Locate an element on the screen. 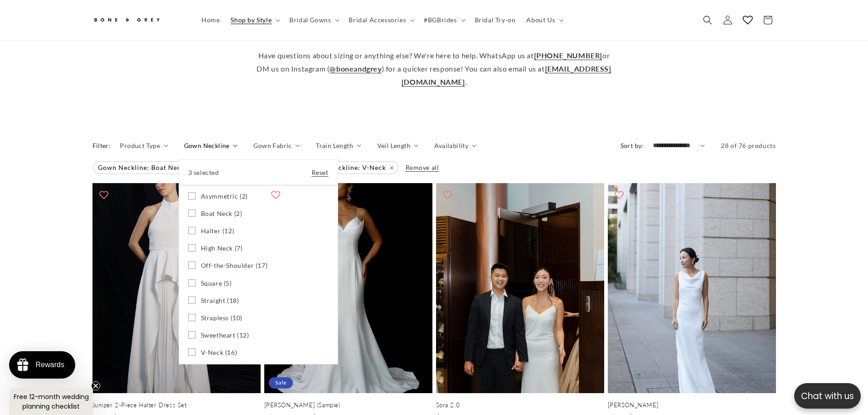 The image size is (868, 415). span: Bridal Gowns is located at coordinates (310, 20).